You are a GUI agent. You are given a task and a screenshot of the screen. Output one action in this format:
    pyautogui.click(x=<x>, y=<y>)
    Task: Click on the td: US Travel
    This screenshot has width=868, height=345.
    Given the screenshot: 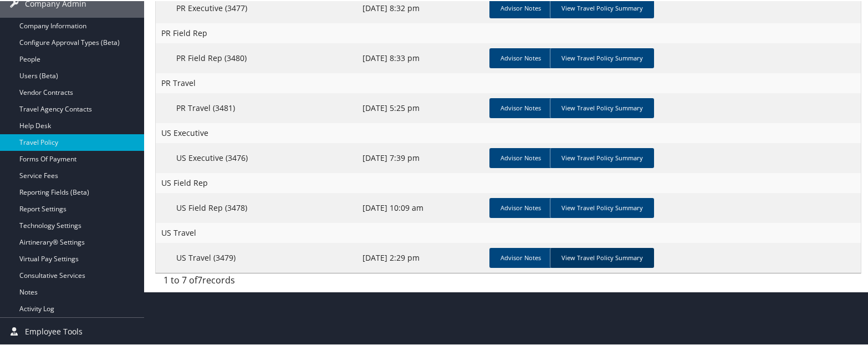 What is the action you would take?
    pyautogui.click(x=508, y=232)
    